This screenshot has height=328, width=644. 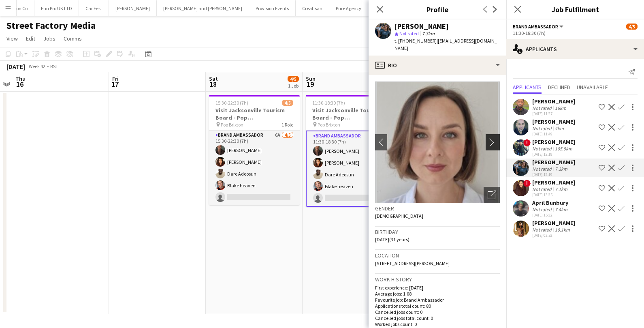 I want to click on span: Edit, so click(x=31, y=39).